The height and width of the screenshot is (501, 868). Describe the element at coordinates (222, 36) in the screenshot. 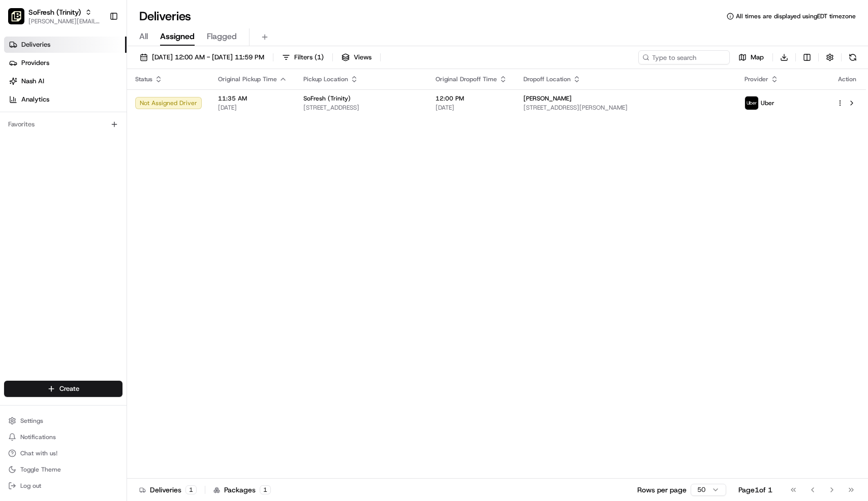

I see `span: Flagged` at that location.